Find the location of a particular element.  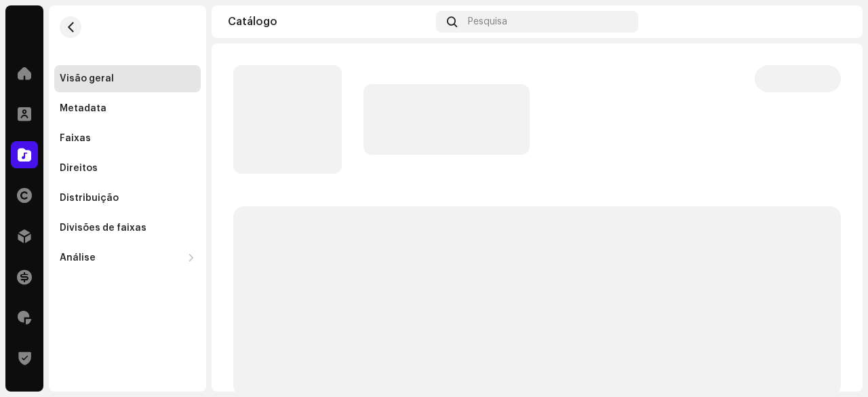

re-m-nav-dropdown: Análise is located at coordinates (128, 258).